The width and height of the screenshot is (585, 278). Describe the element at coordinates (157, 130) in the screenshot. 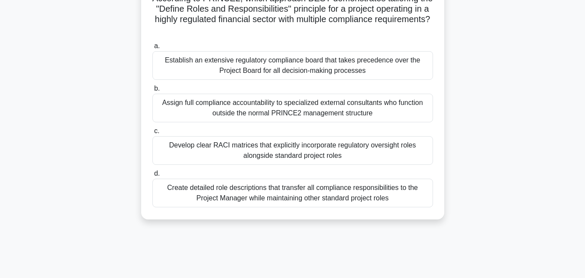

I see `span: c.` at that location.